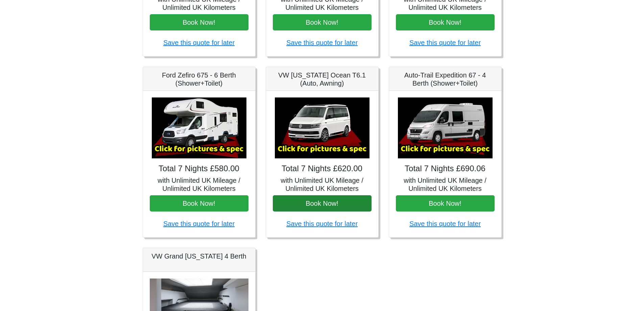  I want to click on h5: Ford Zefiro 675 - 6 Berth (Shower+Toilet), so click(199, 79).